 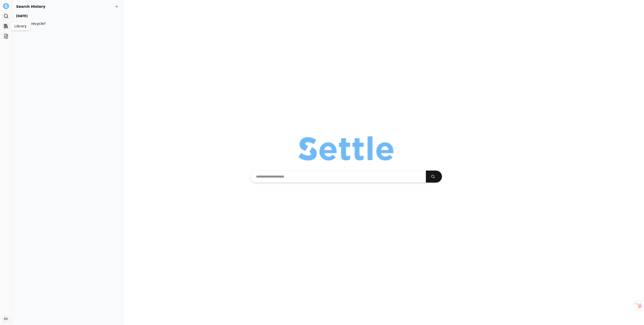 I want to click on img: Organization logo, so click(x=346, y=148).